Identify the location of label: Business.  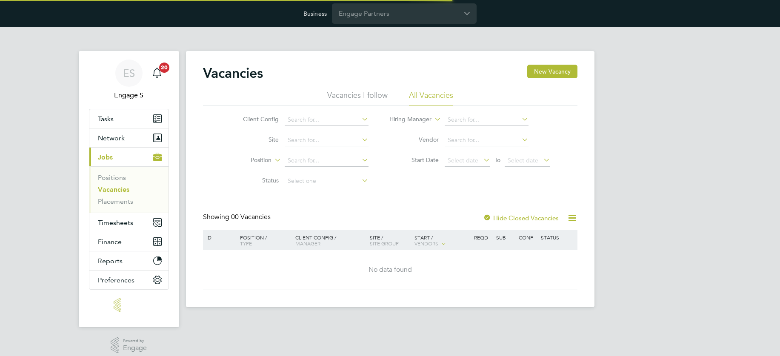
(315, 14).